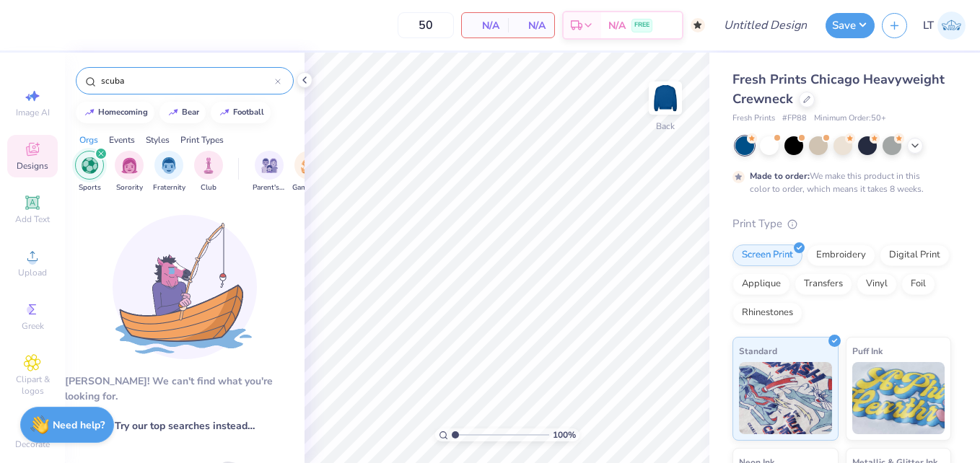 Image resolution: width=980 pixels, height=463 pixels. I want to click on strong: Need help?, so click(78, 425).